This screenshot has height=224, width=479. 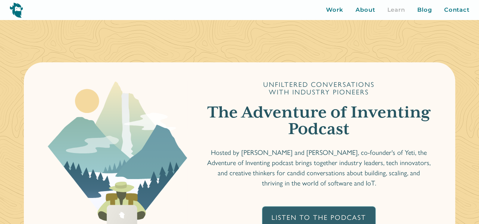 I want to click on h1: The Adventure of Inventing Podcast, so click(x=318, y=121).